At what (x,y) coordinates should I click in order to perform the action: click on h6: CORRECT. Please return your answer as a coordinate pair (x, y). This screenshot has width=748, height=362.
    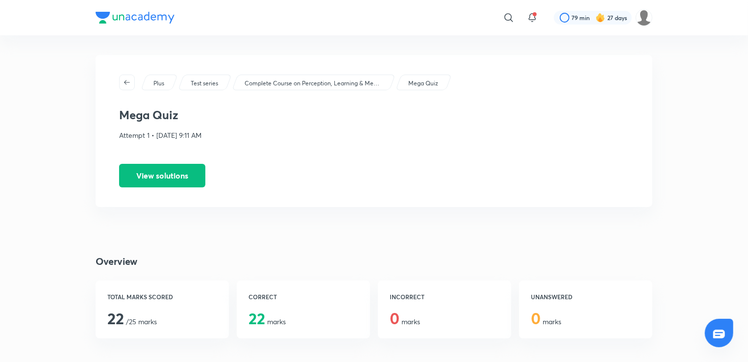
    Looking at the image, I should click on (304, 297).